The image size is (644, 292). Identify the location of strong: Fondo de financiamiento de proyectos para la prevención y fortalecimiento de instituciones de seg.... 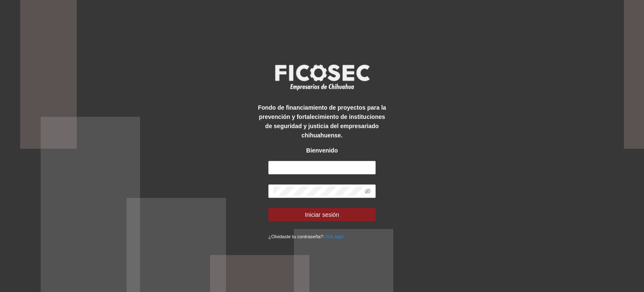
(322, 121).